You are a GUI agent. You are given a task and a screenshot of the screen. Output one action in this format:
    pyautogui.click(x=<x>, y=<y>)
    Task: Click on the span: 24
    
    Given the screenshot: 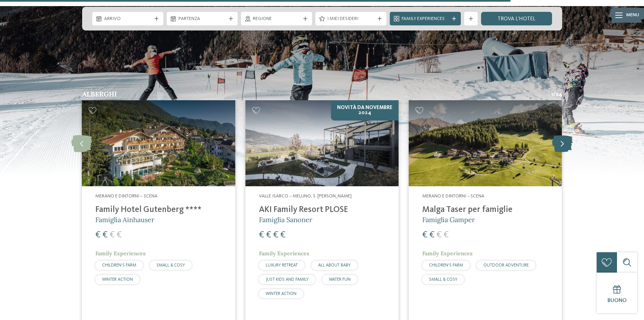 What is the action you would take?
    pyautogui.click(x=559, y=94)
    